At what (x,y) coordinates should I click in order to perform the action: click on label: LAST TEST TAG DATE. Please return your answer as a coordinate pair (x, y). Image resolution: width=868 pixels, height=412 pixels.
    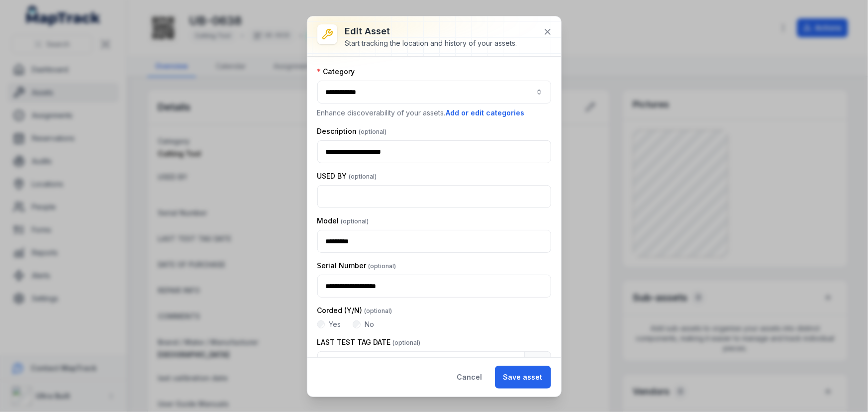
    Looking at the image, I should click on (369, 342).